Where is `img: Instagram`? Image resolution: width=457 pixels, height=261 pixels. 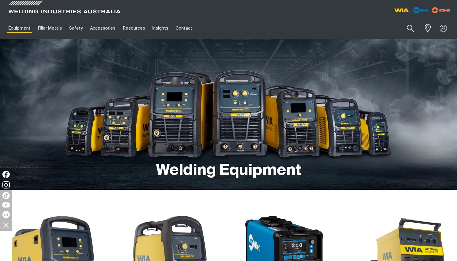 img: Instagram is located at coordinates (6, 185).